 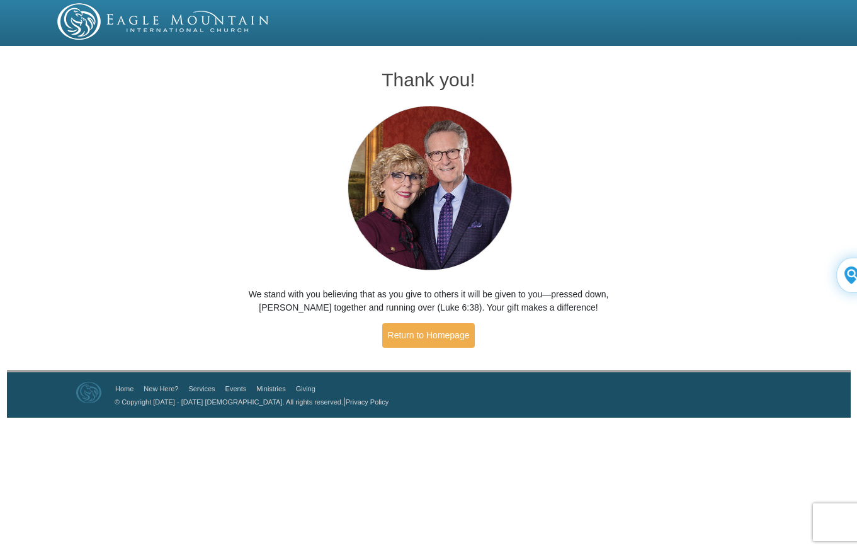 I want to click on a: Home, so click(x=124, y=389).